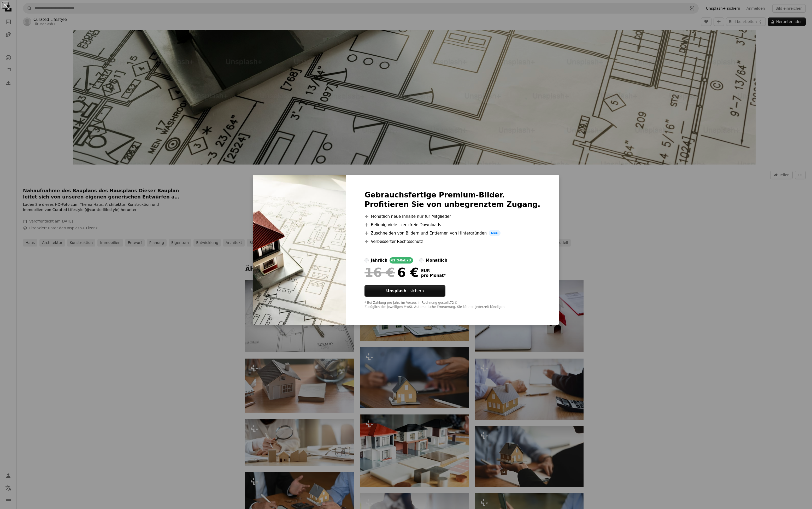  Describe the element at coordinates (392, 273) in the screenshot. I see `div: 6 €` at that location.